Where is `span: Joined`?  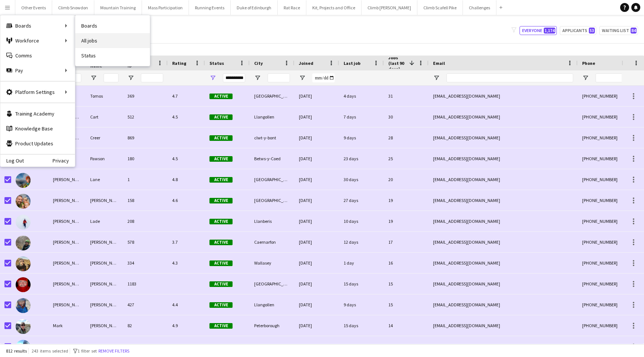 span: Joined is located at coordinates (306, 63).